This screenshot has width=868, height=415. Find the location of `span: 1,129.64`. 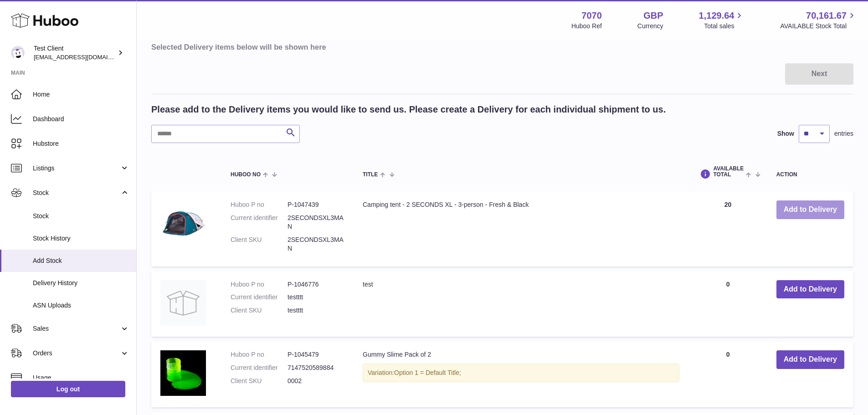

span: 1,129.64 is located at coordinates (717, 16).